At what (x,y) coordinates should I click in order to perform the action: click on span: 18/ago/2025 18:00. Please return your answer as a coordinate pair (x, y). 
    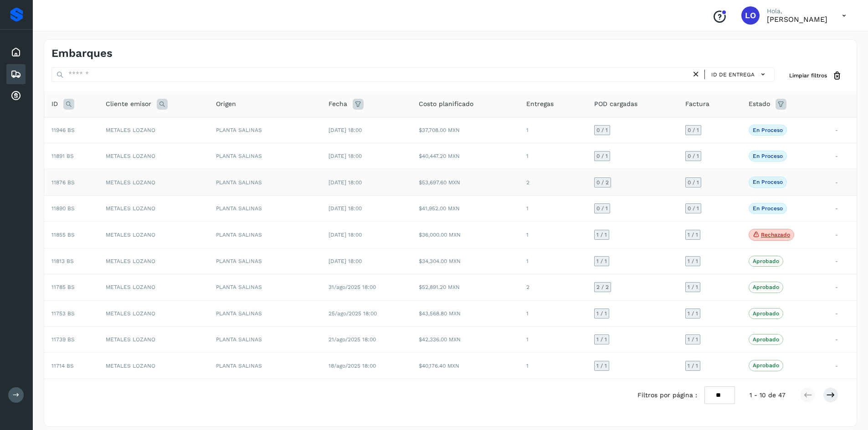
    Looking at the image, I should click on (352, 366).